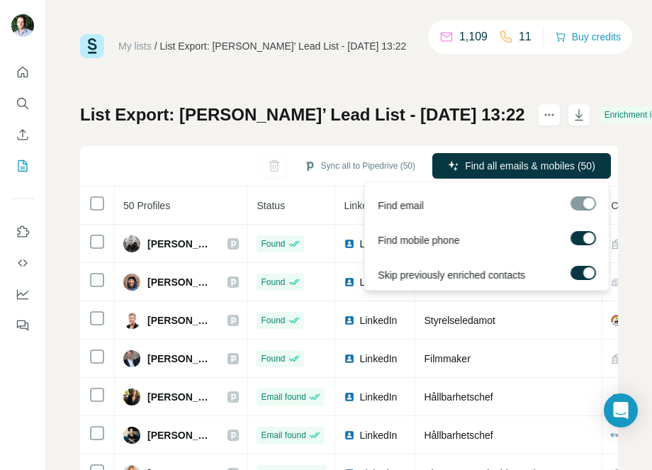  What do you see at coordinates (451, 275) in the screenshot?
I see `span: Skip previously enriched contacts` at bounding box center [451, 275].